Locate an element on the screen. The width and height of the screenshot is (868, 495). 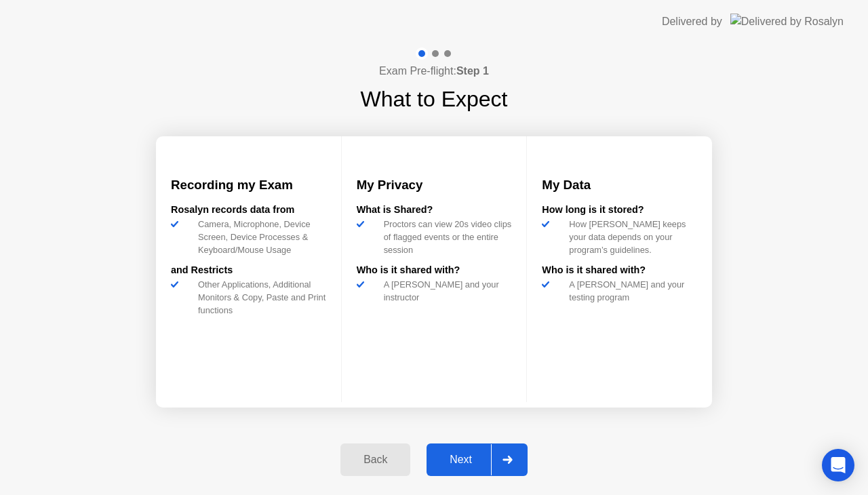
h4: Exam Pre-flight: is located at coordinates (434, 71).